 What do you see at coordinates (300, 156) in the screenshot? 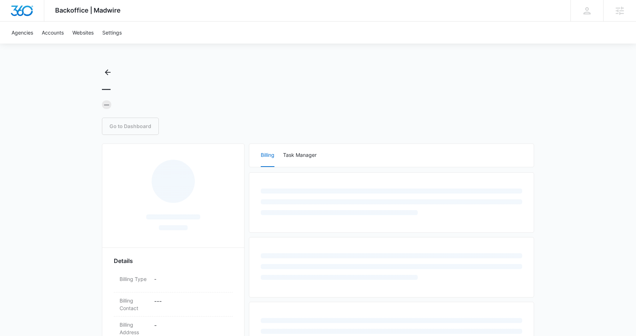
I see `button: Task Manager` at bounding box center [300, 156].